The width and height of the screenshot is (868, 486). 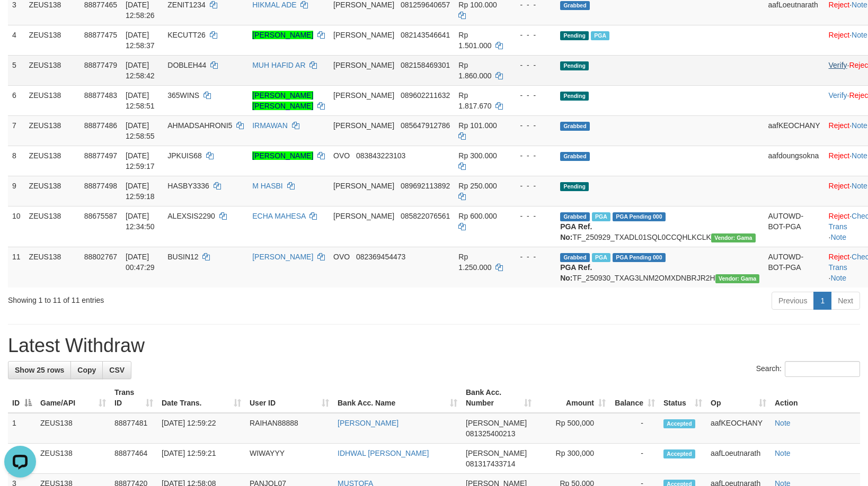 I want to click on span: BUSIN12, so click(x=183, y=257).